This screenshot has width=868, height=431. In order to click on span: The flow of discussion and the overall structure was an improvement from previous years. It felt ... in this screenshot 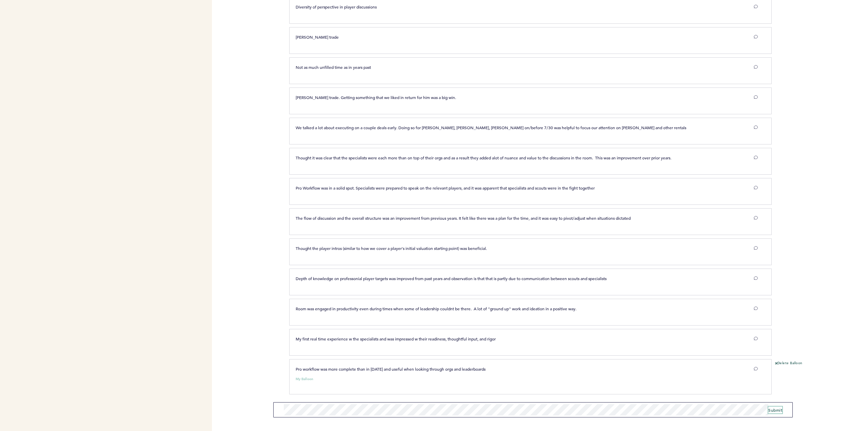, I will do `click(463, 218)`.